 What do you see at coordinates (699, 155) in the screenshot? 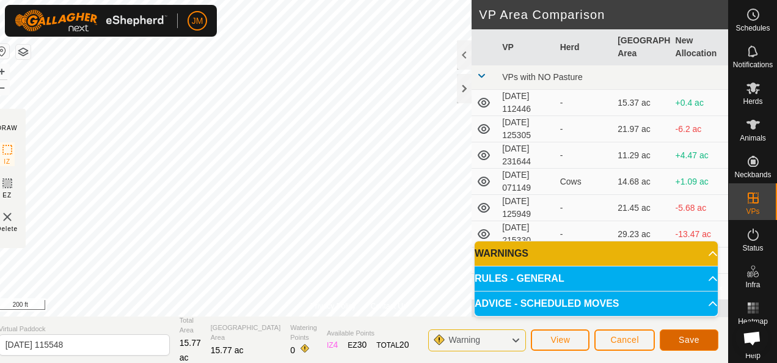
I see `td: +4.47 ac` at bounding box center [699, 155].